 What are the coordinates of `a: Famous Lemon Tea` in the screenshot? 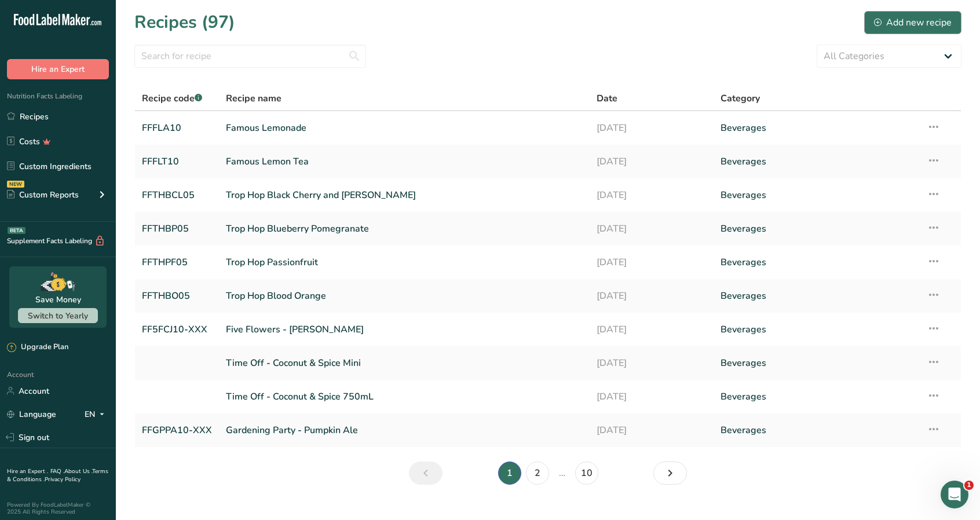 It's located at (404, 162).